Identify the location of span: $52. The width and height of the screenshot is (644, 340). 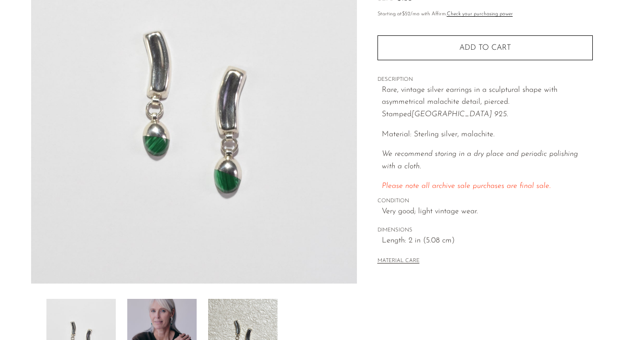
(406, 14).